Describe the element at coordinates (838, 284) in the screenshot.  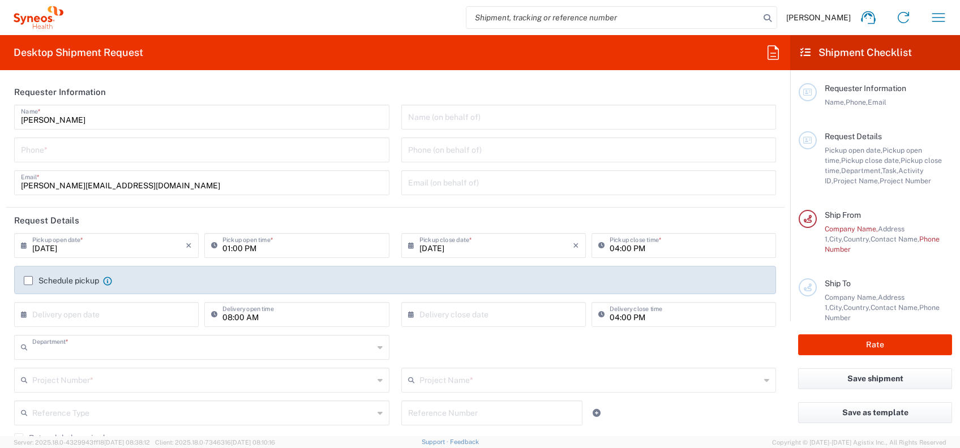
I see `span: Ship To` at that location.